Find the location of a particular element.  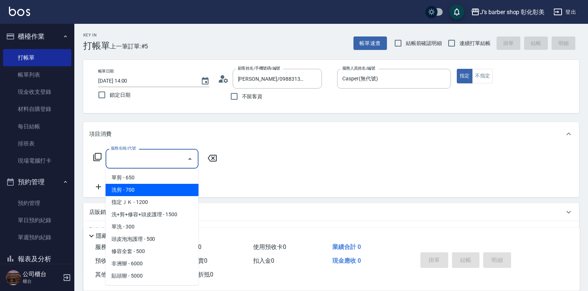

span: 修容全套 - 500 is located at coordinates (152, 251).